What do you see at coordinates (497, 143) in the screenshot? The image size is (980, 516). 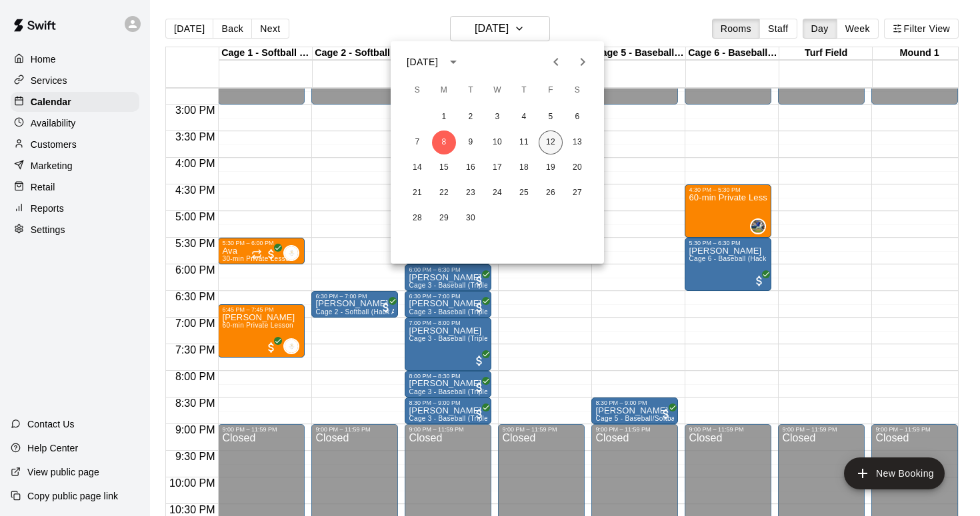 I see `button: 10` at bounding box center [497, 143].